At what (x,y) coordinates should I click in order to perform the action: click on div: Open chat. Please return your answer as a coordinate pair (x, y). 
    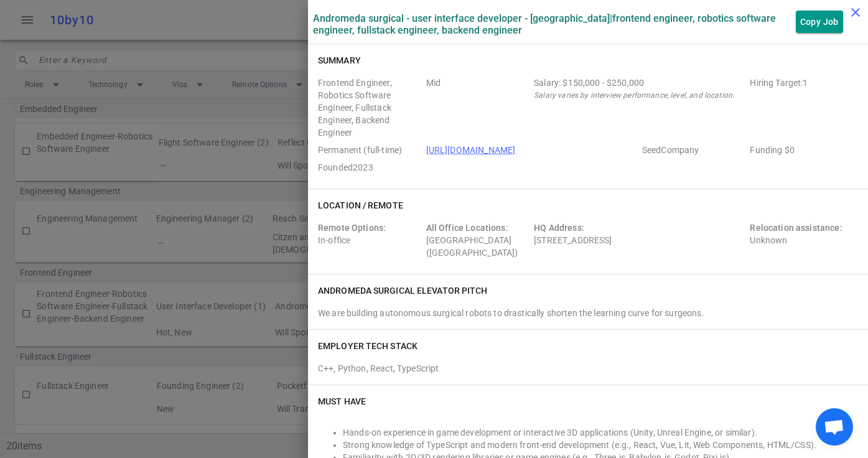
    Looking at the image, I should click on (834, 427).